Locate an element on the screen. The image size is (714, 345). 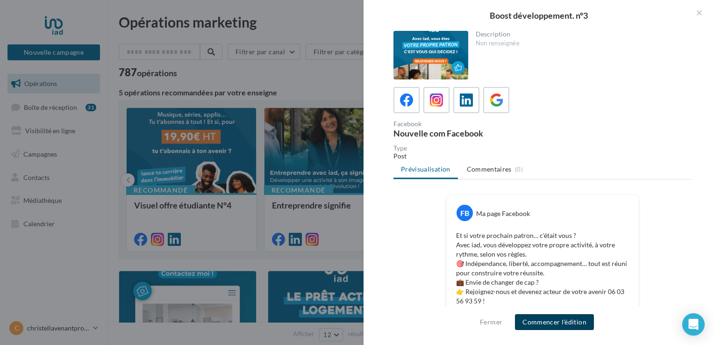
span: Commentaires is located at coordinates (489, 169).